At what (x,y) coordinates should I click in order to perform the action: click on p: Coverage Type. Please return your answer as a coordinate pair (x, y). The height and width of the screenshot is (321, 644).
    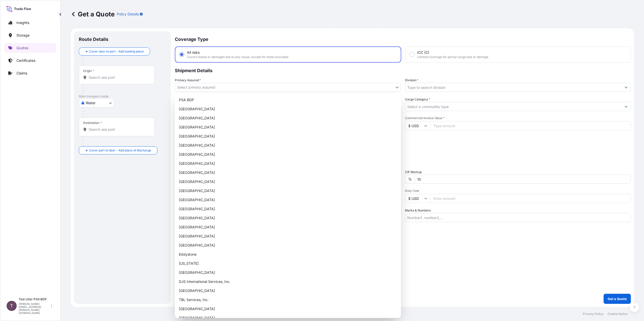
    Looking at the image, I should click on (403, 39).